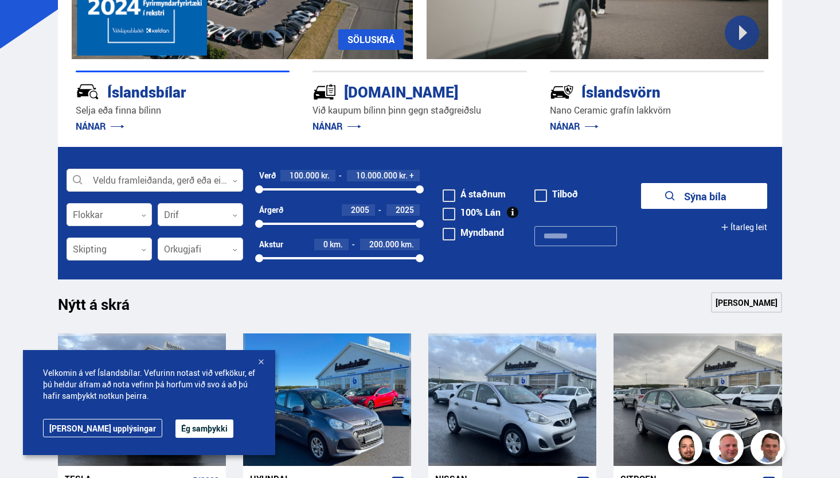 The height and width of the screenshot is (478, 840). I want to click on img: tr5P-W3DuiFaO7aO.svg, so click(325, 92).